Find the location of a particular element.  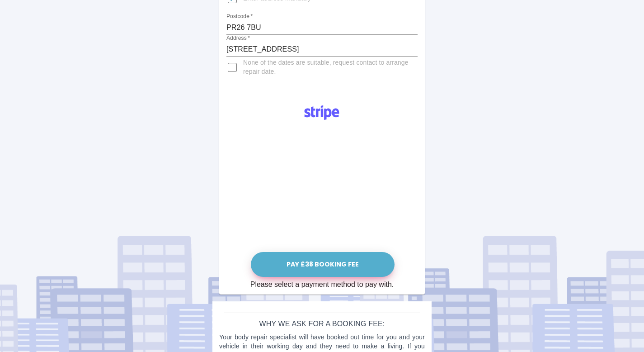

div: Please select a payment method to pay with. is located at coordinates (322, 285).